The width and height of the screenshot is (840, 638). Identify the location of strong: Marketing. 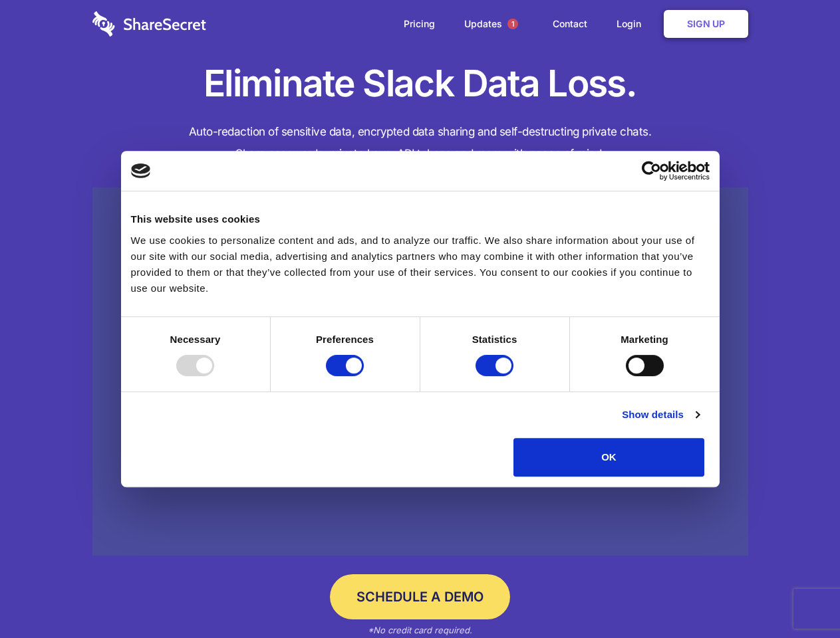
(644, 339).